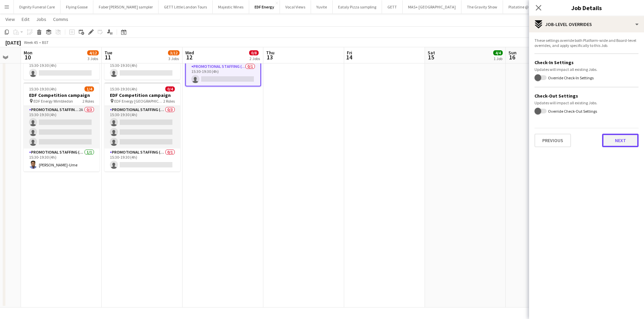 The width and height of the screenshot is (644, 319). Describe the element at coordinates (432, 53) in the screenshot. I see `span: Sat` at that location.